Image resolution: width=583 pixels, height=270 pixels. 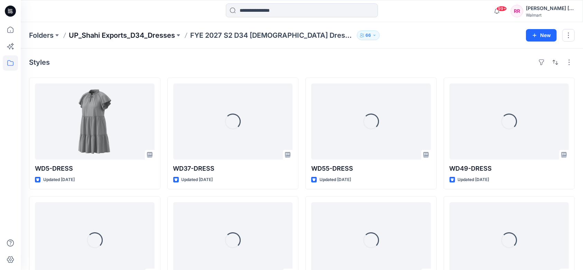 I want to click on p: WD5-DRESS, so click(x=95, y=168).